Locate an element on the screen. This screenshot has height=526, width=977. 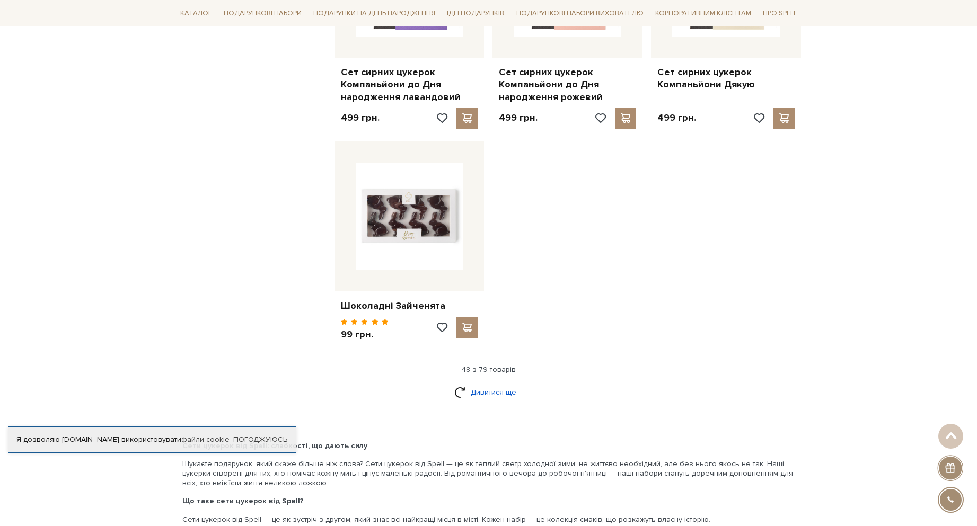
a: Корпоративним клієнтам is located at coordinates (703, 13).